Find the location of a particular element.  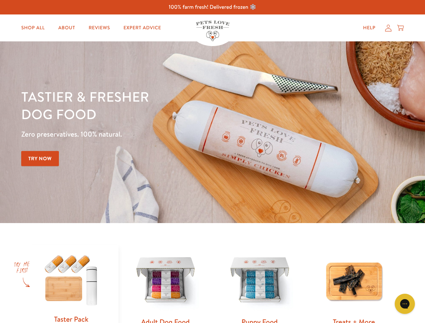

a: About is located at coordinates (67, 28).